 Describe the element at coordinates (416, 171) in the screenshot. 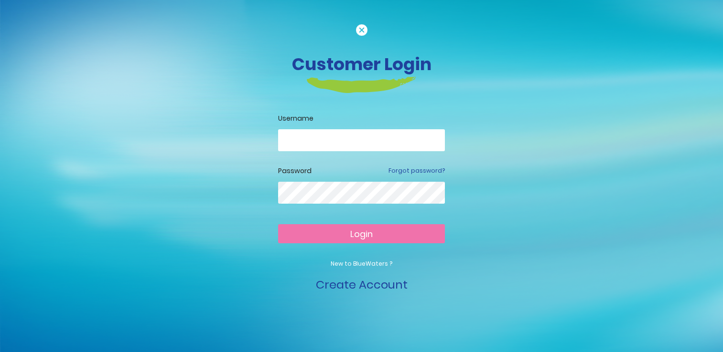

I see `a: Forgot password?` at that location.